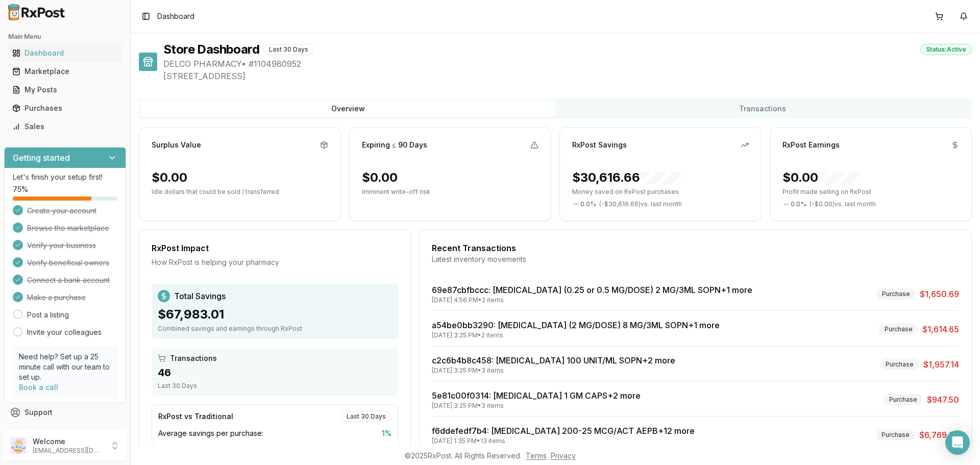 The width and height of the screenshot is (980, 465). Describe the element at coordinates (274, 263) in the screenshot. I see `div: How RxPost is helping your pharmacy` at that location.